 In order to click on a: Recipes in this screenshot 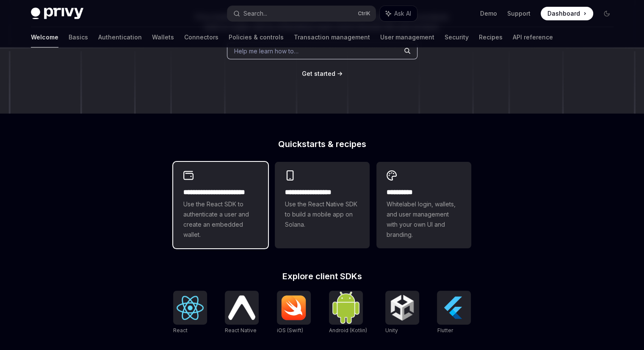, I will do `click(490, 37)`.